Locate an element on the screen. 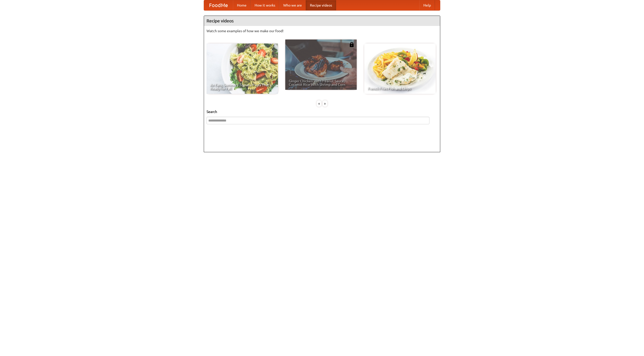 This screenshot has height=356, width=644. a: French Fries Fish and Chips is located at coordinates (400, 69).